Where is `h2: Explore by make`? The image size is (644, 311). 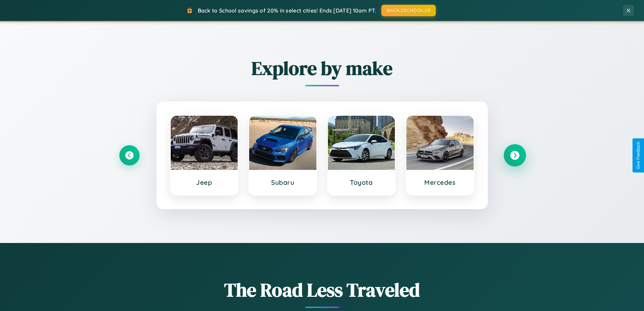
h2: Explore by make is located at coordinates (322, 68).